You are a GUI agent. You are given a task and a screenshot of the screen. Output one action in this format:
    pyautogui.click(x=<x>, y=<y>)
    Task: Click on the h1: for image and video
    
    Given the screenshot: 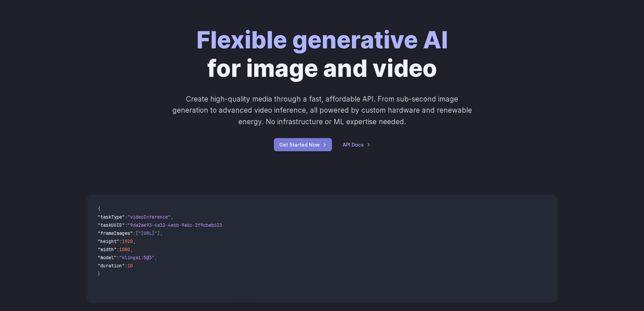 What is the action you would take?
    pyautogui.click(x=322, y=54)
    